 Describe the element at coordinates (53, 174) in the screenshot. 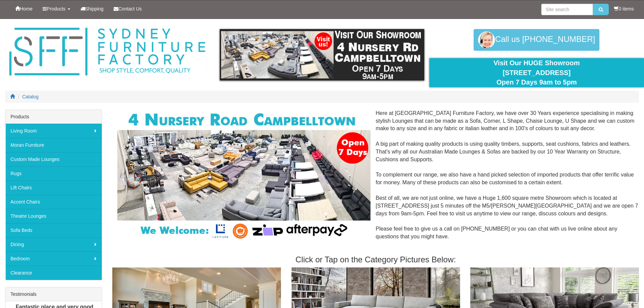

I see `a: Rugs` at that location.